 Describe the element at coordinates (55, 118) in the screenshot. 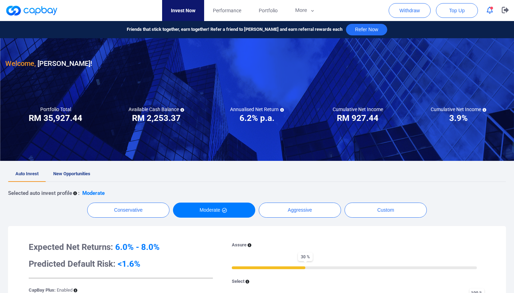

I see `h3: RM 35,927.44` at that location.